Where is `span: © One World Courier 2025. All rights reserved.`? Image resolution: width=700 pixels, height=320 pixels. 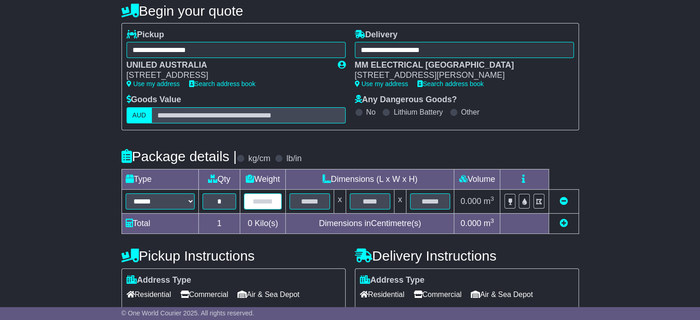 span: © One World Courier 2025. All rights reserved. is located at coordinates (188, 313).